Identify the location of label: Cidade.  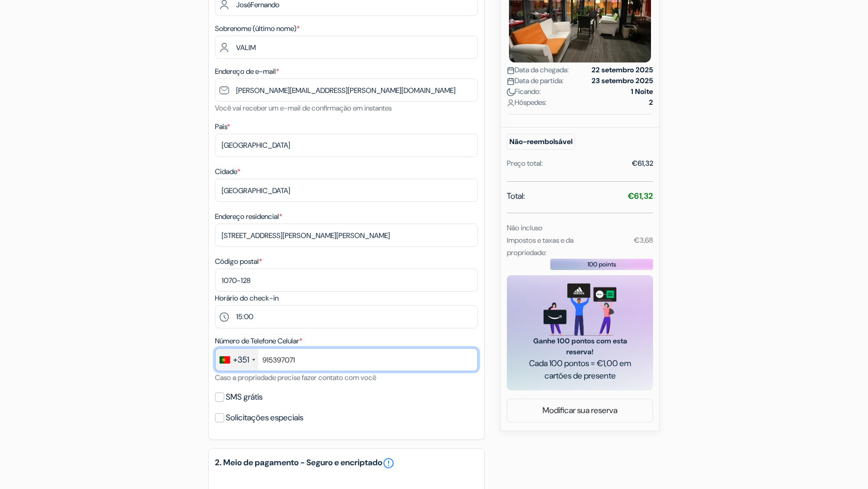
(228, 172).